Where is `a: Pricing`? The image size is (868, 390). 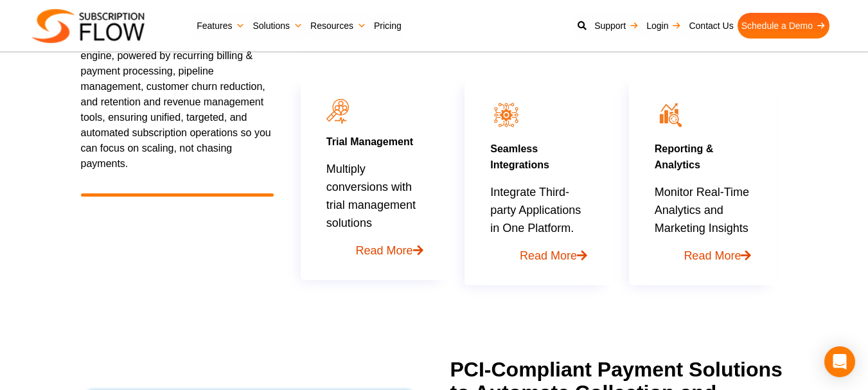 a: Pricing is located at coordinates (388, 26).